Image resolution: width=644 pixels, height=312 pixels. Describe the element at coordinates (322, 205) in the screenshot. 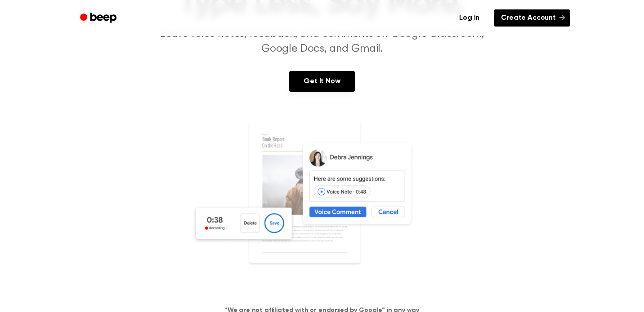

I see `img: Voice Comments on Docs and Recording Widget` at that location.